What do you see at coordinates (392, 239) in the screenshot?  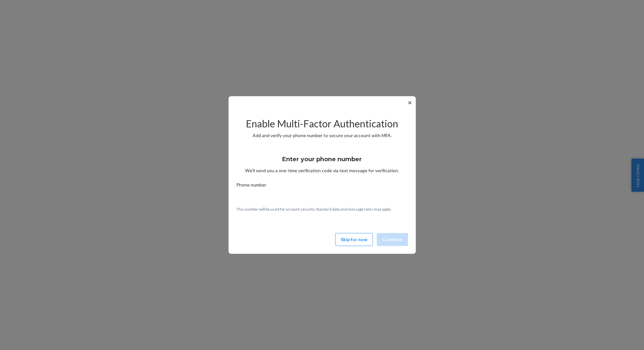 I see `button: Continue` at bounding box center [392, 239].